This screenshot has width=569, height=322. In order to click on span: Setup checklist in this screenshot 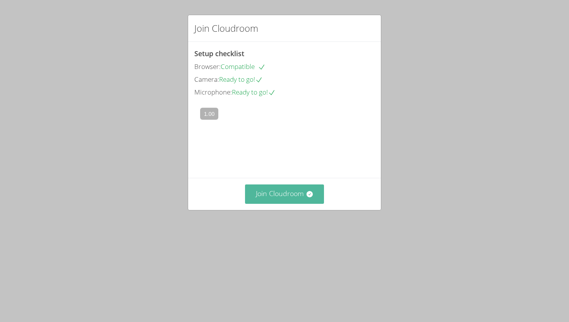, I will do `click(219, 53)`.